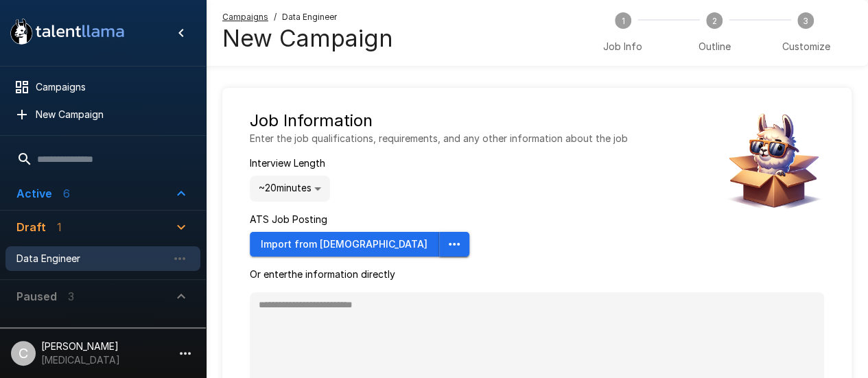  What do you see at coordinates (773, 161) in the screenshot?
I see `img: Animated document` at bounding box center [773, 161].